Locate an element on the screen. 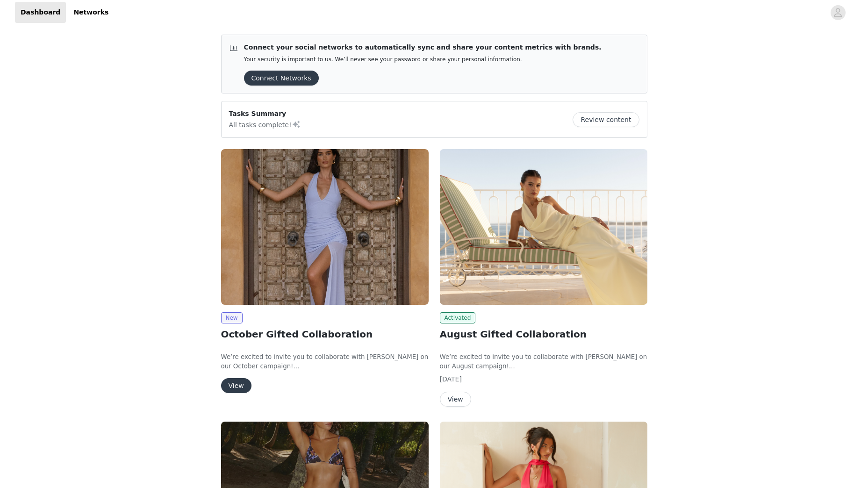 Image resolution: width=868 pixels, height=488 pixels. a: Dashboard is located at coordinates (40, 12).